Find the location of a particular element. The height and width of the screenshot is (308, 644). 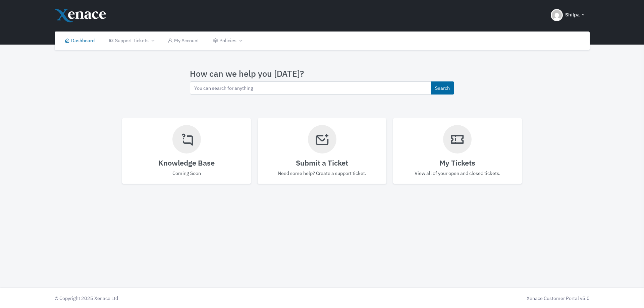

button: Shilpa is located at coordinates (568, 15).